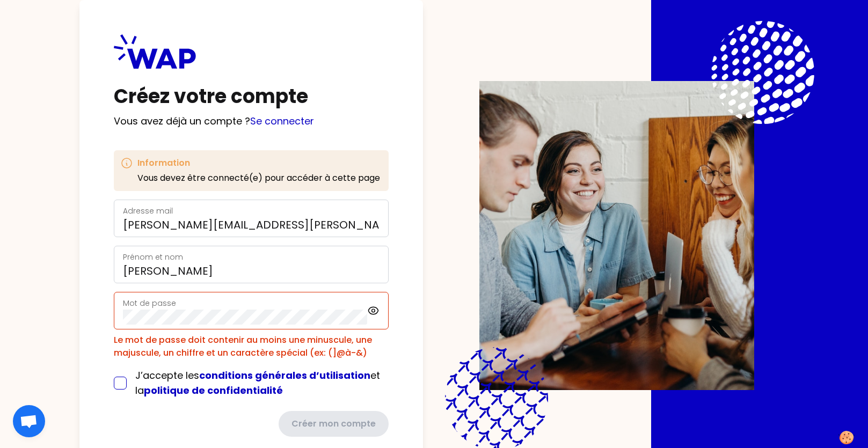 The width and height of the screenshot is (868, 448). Describe the element at coordinates (213, 390) in the screenshot. I see `a: politique de confidentialité` at that location.